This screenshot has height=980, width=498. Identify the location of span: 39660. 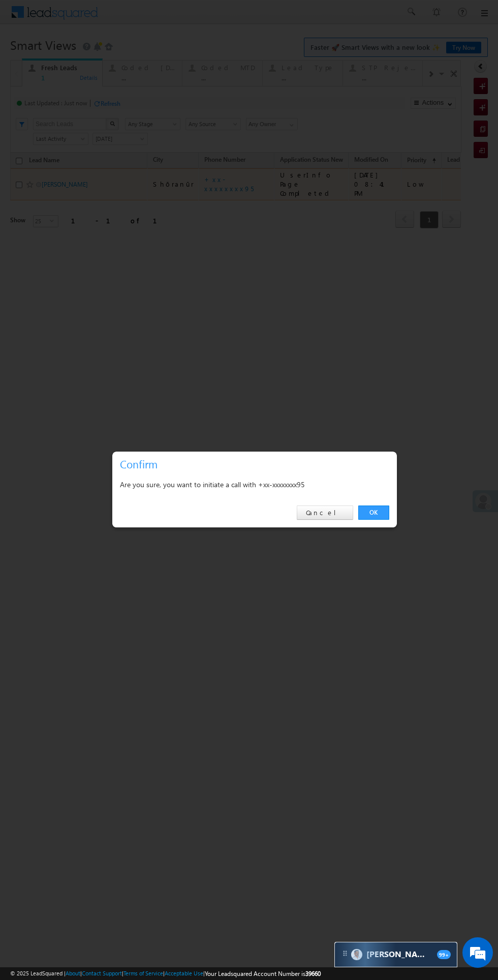
(313, 973).